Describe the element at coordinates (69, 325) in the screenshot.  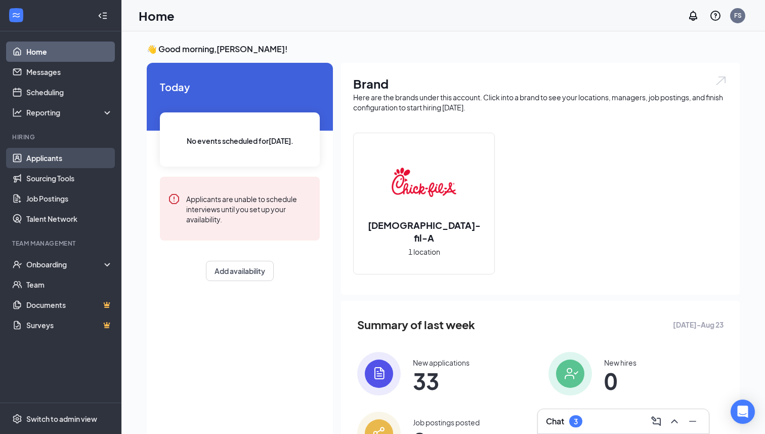
I see `a: SurveysCrown` at that location.